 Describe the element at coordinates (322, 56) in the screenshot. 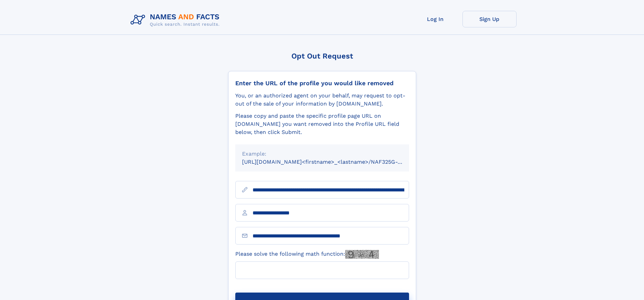

I see `div: Opt Out Request` at that location.